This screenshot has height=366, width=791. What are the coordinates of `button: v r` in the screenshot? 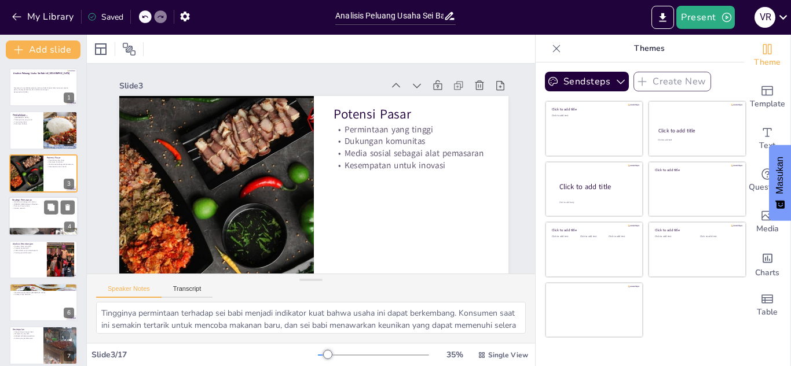 It's located at (765, 17).